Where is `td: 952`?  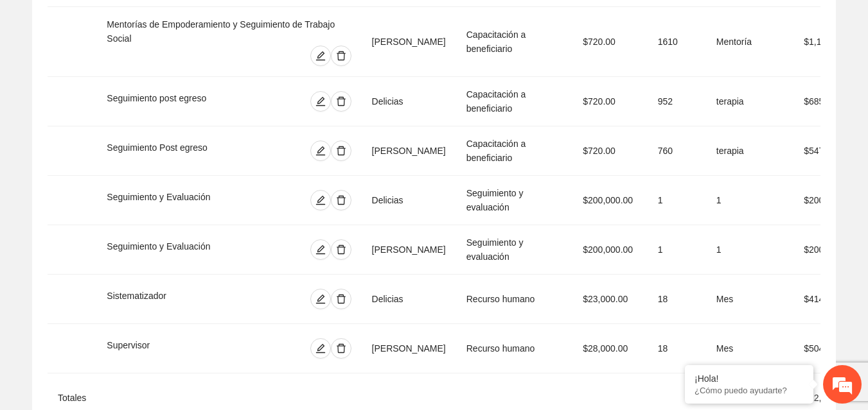 td: 952 is located at coordinates (677, 101).